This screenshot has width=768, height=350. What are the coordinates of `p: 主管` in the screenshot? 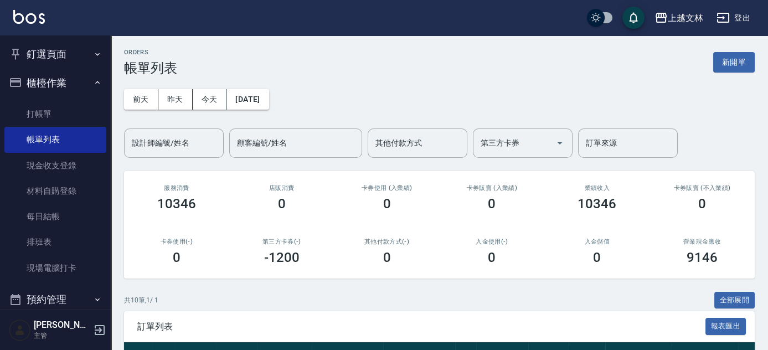 It's located at (62, 336).